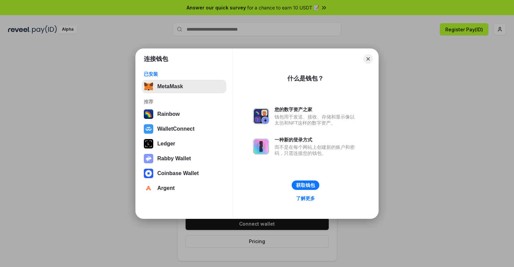 The image size is (514, 267). I want to click on div: 获取钱包, so click(305, 185).